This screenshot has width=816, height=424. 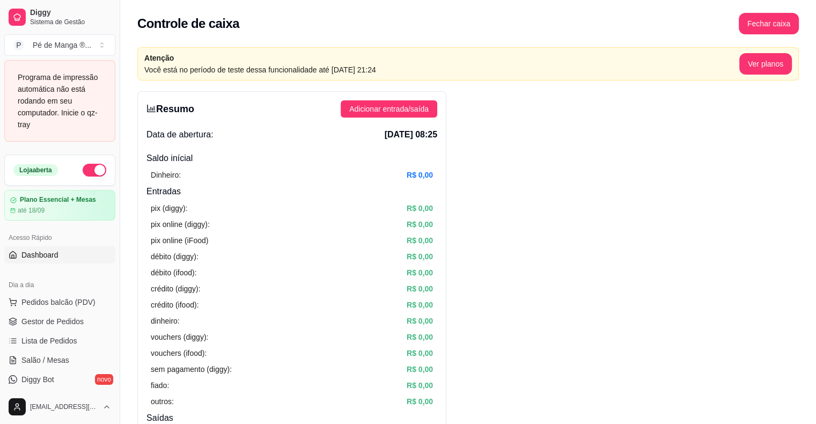 I want to click on span: Data de abertura:, so click(x=180, y=135).